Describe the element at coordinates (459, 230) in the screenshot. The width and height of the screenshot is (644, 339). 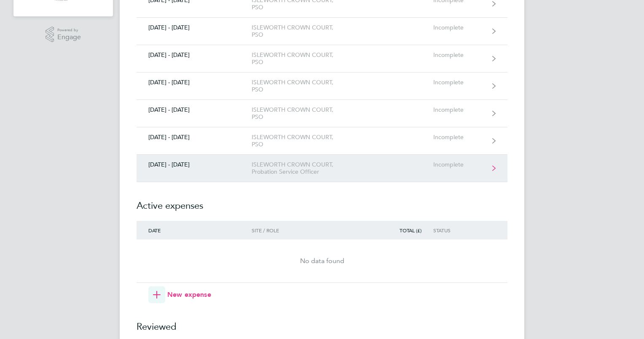
I see `div: Status` at that location.